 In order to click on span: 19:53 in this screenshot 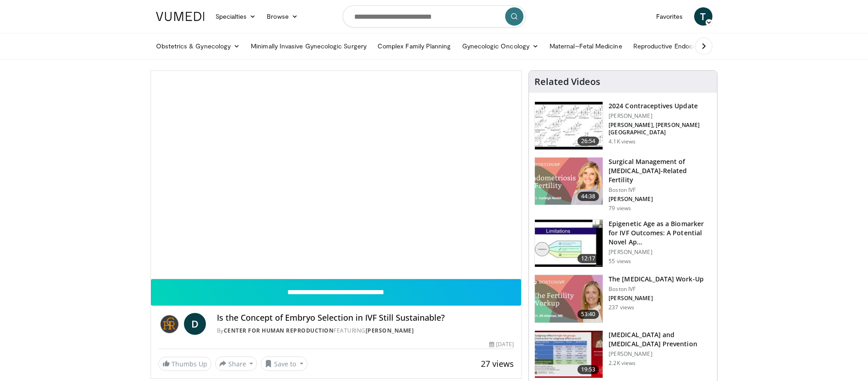, I will do `click(589, 369)`.